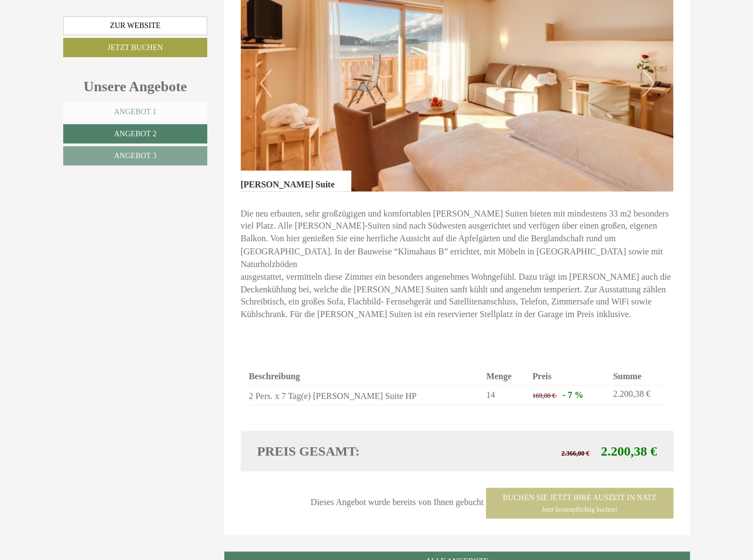  Describe the element at coordinates (569, 376) in the screenshot. I see `th: Preis` at that location.